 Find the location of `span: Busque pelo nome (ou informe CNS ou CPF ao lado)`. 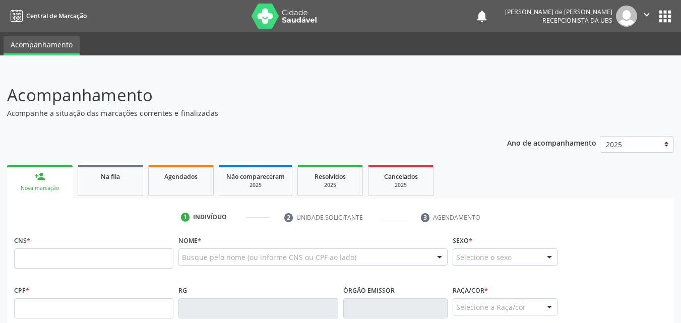

span: Busque pelo nome (ou informe CNS ou CPF ao lado) is located at coordinates (269, 257).